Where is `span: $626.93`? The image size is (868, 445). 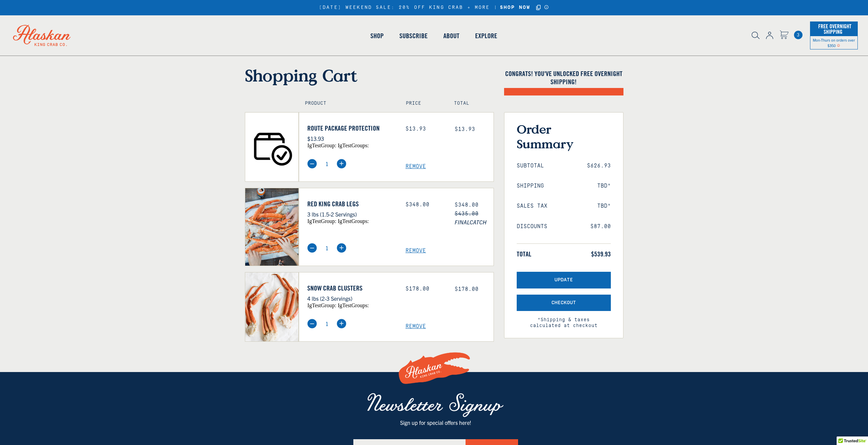 span: $626.93 is located at coordinates (599, 165).